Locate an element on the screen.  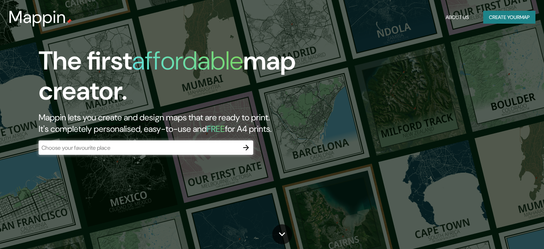
h5: FREE is located at coordinates (216, 128).